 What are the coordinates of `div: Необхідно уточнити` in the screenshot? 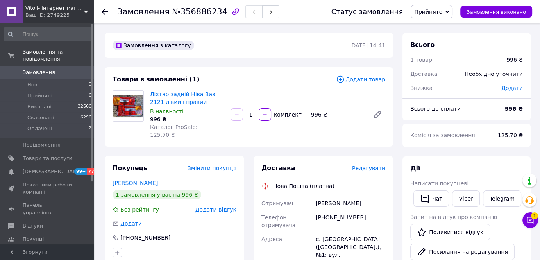 It's located at (494, 74).